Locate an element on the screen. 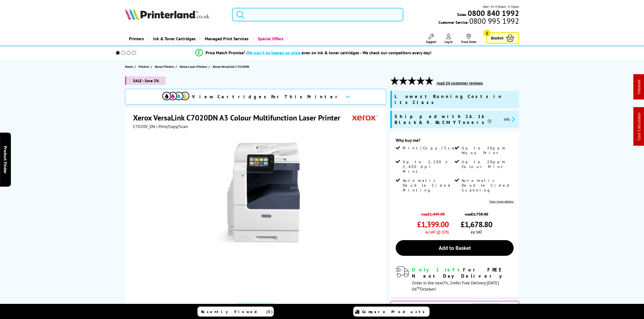 The width and height of the screenshot is (644, 319). div: Why buy me? is located at coordinates (455, 142).